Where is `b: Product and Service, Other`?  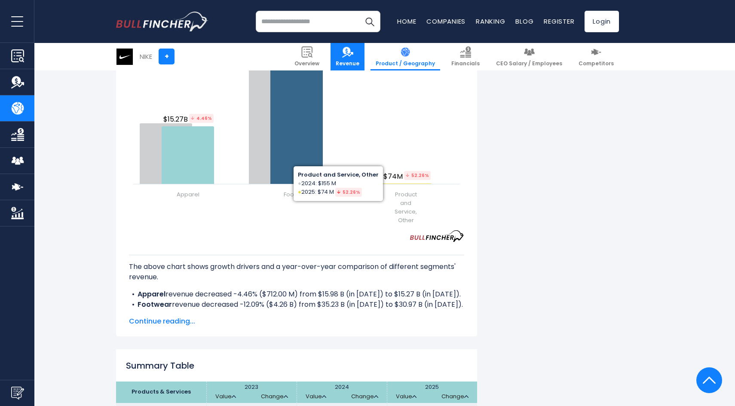
b: Product and Service, Other is located at coordinates (185, 315).